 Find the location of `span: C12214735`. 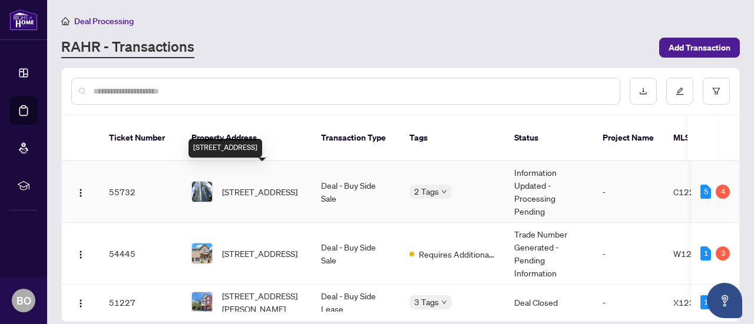

span: C12214735 is located at coordinates (696, 192).